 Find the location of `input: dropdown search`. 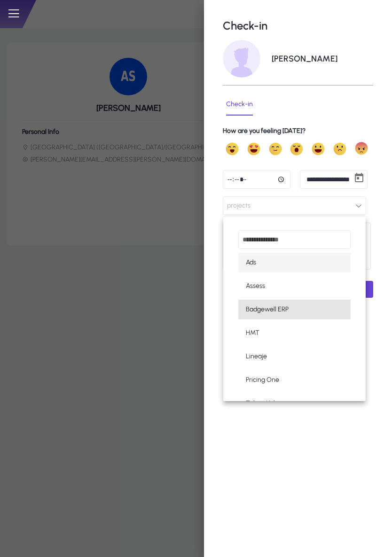

input: dropdown search is located at coordinates (295, 240).